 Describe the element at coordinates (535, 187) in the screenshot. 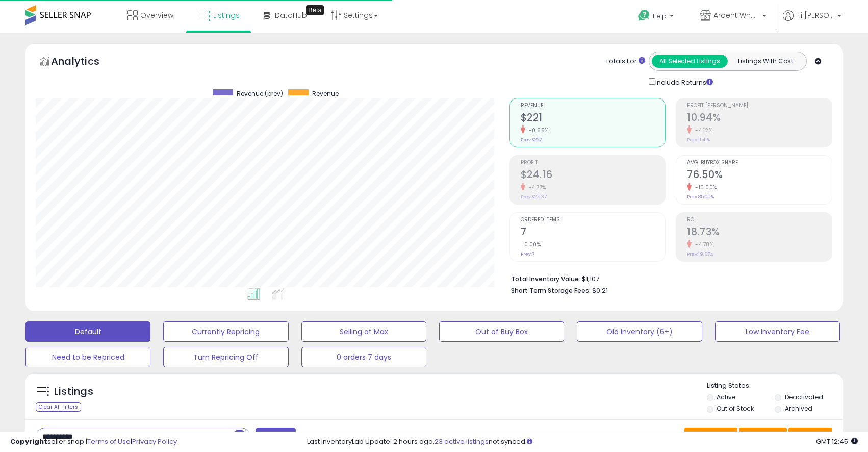

I see `small: -4.77%` at that location.